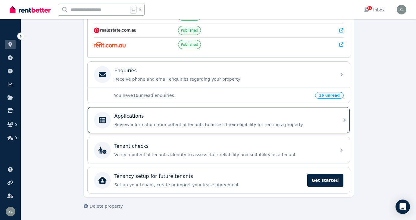 The width and height of the screenshot is (416, 220). What do you see at coordinates (223, 125) in the screenshot?
I see `p: Review information from potential tenants to assess their eligibility for renting a property` at bounding box center [223, 125].